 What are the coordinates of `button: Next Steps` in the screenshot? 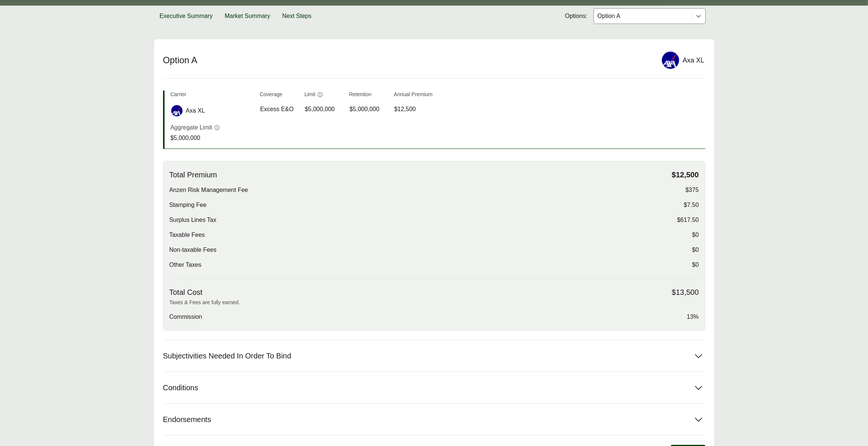 It's located at (297, 16).